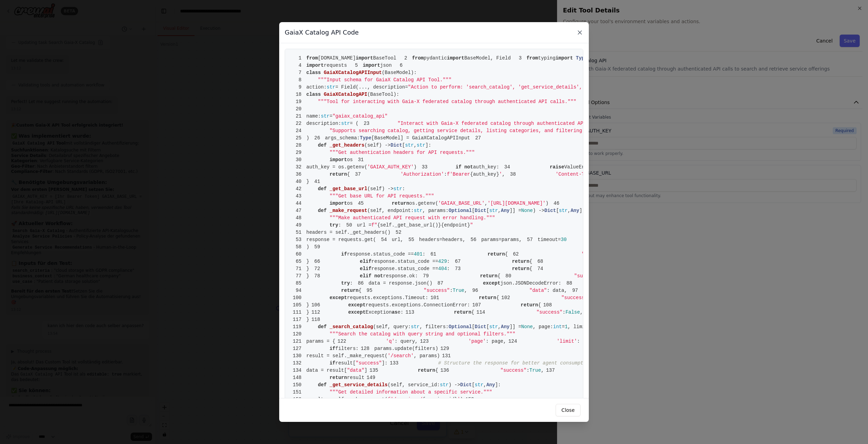  What do you see at coordinates (426, 276) in the screenshot?
I see `span: 79` at bounding box center [426, 276].